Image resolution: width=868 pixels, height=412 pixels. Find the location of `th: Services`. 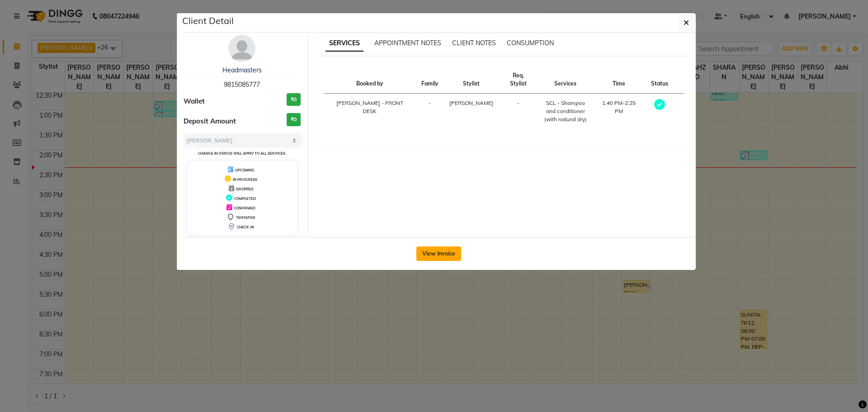

th: Services is located at coordinates (565, 80).